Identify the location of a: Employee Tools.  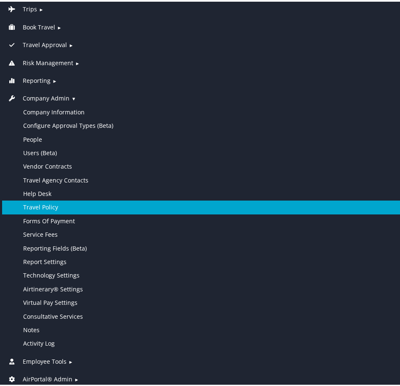
(36, 360).